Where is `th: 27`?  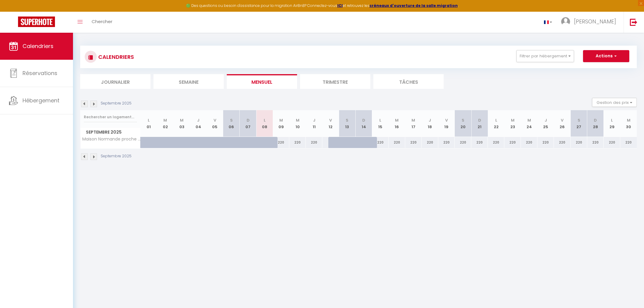 th: 27 is located at coordinates (579, 123).